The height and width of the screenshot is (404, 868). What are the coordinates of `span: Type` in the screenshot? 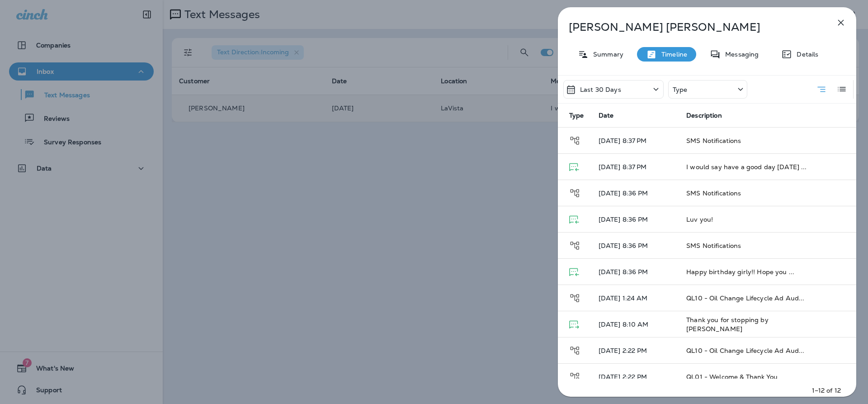 It's located at (576, 115).